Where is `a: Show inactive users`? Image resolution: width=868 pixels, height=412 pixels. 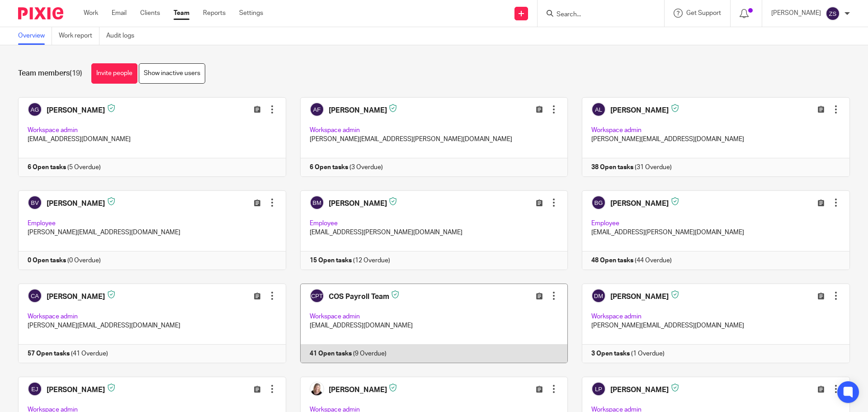 a: Show inactive users is located at coordinates (172, 73).